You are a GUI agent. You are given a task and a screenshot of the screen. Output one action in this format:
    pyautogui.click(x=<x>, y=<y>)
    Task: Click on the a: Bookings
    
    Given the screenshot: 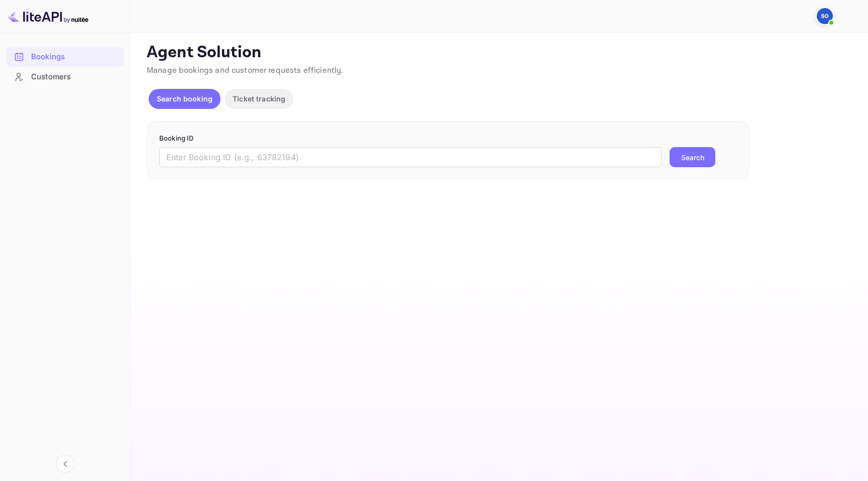 What is the action you would take?
    pyautogui.click(x=65, y=56)
    